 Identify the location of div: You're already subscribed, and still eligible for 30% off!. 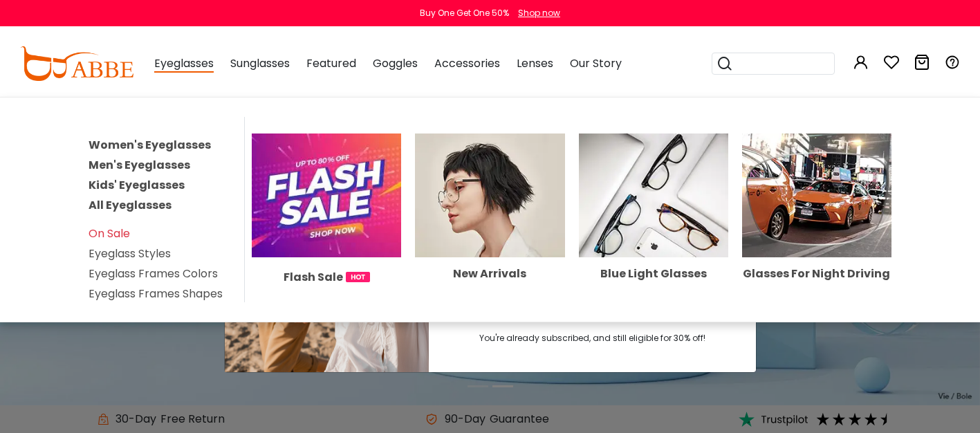
(592, 338).